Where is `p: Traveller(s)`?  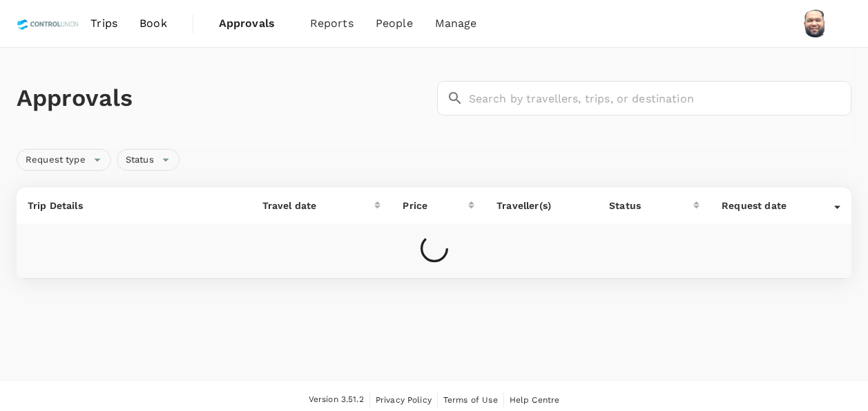
p: Traveller(s) is located at coordinates (542, 206).